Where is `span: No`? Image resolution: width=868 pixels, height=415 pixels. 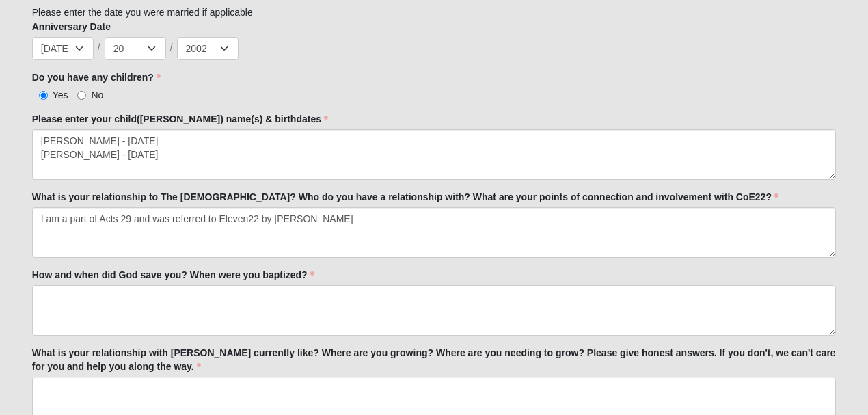
span: No is located at coordinates (97, 95).